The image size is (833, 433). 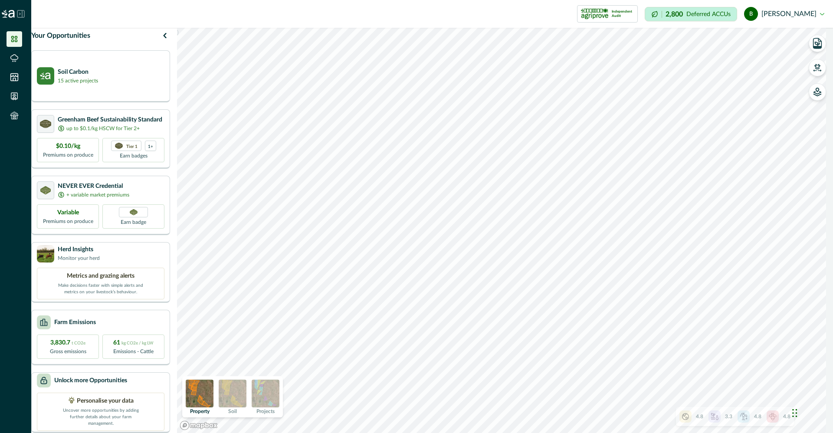 What do you see at coordinates (101, 276) in the screenshot?
I see `p: Metrics and grazing alerts` at bounding box center [101, 276].